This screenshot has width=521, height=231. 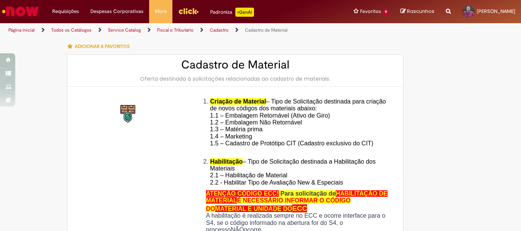 I want to click on img: click_logo_yellow_360x200.png, so click(x=188, y=11).